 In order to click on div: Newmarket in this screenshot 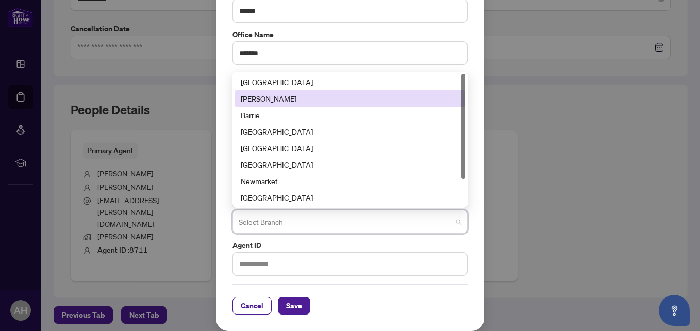, I will do `click(350, 181)`.